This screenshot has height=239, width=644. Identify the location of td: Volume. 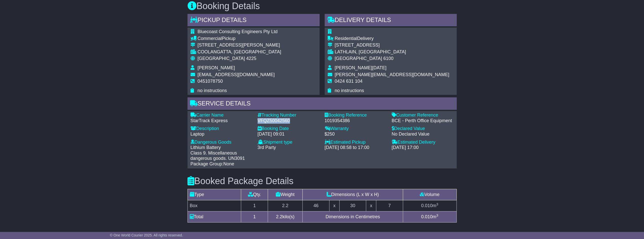
(430, 195).